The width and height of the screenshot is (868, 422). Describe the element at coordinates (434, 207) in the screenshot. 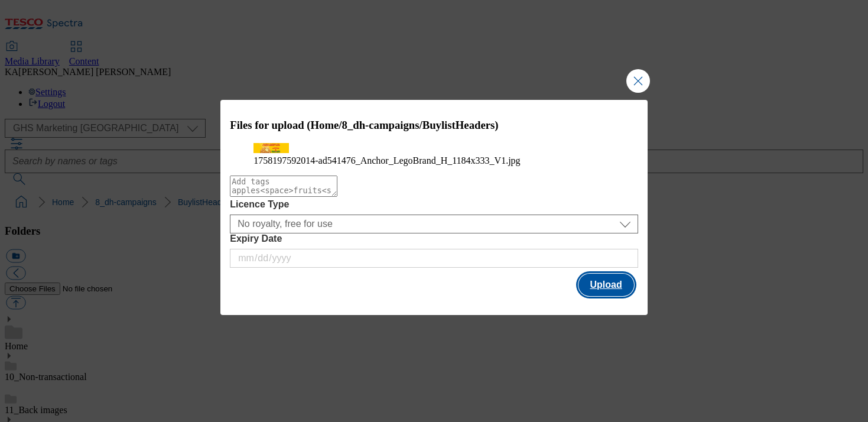

I see `div: Modal` at that location.